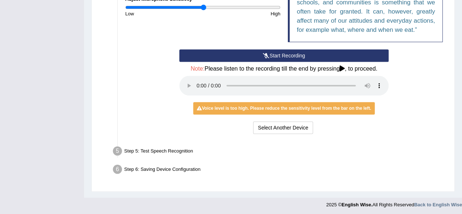 Image resolution: width=462 pixels, height=214 pixels. Describe the element at coordinates (357, 204) in the screenshot. I see `strong: English Wise.` at that location.